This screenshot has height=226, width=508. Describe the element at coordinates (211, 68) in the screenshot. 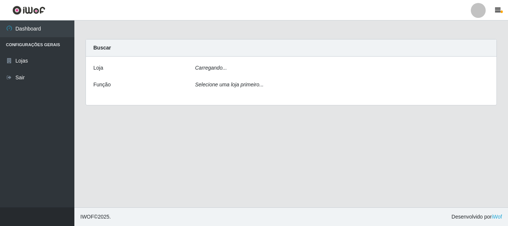

I see `i: Carregando...` at that location.